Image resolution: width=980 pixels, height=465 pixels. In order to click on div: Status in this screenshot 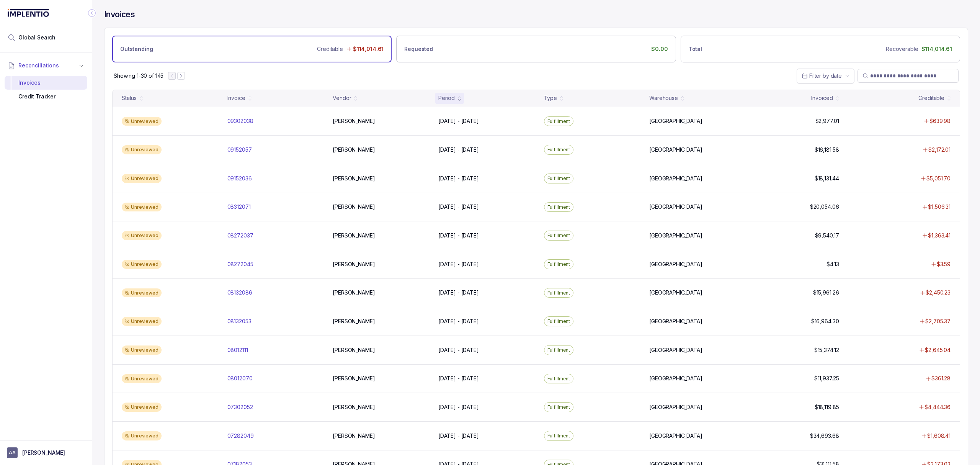, I will do `click(129, 98)`.